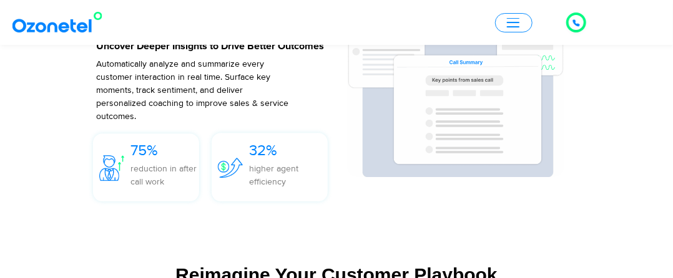  I want to click on p: reduction in after call work, so click(165, 175).